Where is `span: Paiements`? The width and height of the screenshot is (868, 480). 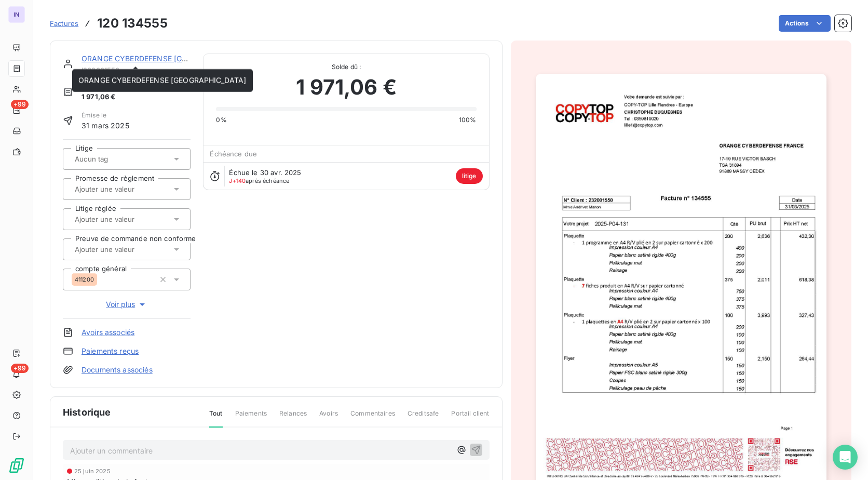
span: Paiements is located at coordinates (251, 417).